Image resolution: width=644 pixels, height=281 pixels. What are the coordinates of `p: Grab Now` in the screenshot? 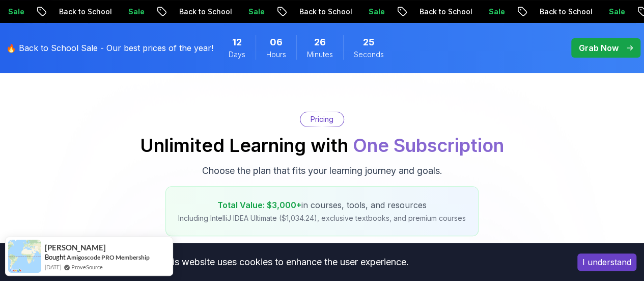 It's located at (599, 48).